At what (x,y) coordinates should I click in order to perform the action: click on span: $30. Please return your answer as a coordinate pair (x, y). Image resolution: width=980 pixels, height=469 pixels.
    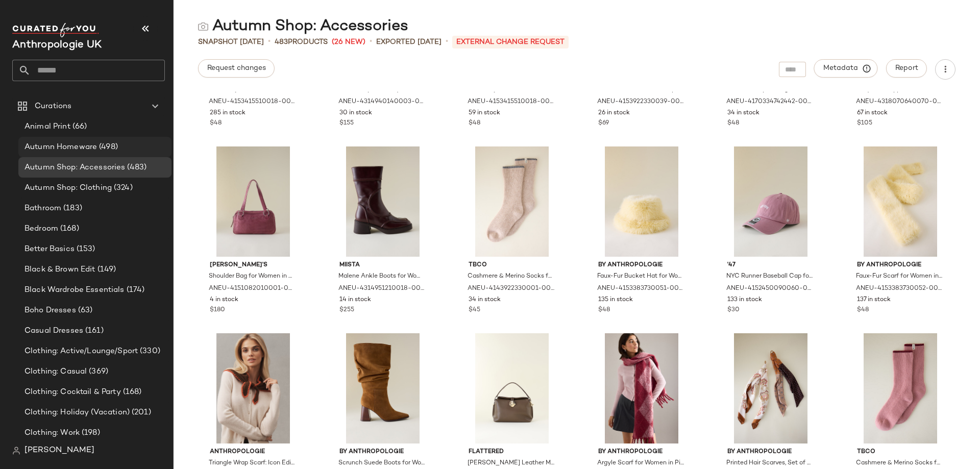
    Looking at the image, I should click on (733, 310).